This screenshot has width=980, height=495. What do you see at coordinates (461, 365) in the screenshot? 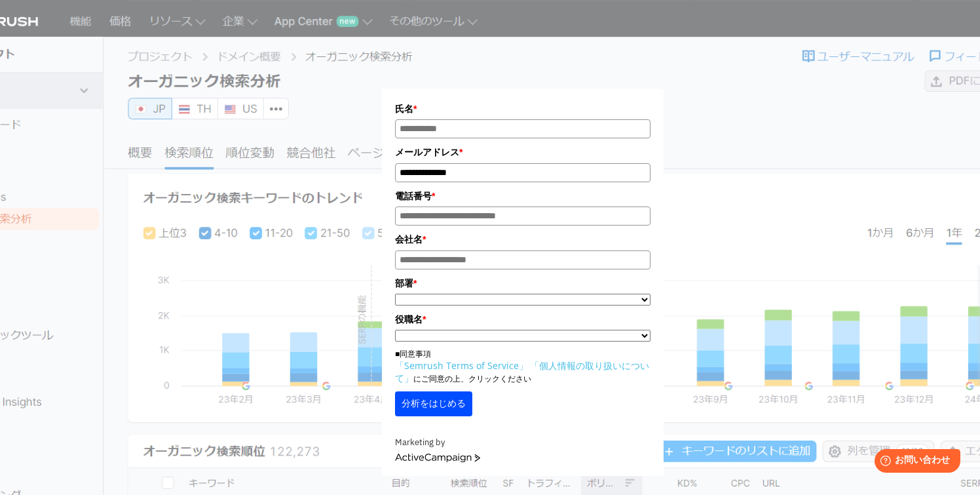
I see `a: 「Semrush Terms of Service」` at bounding box center [461, 365].